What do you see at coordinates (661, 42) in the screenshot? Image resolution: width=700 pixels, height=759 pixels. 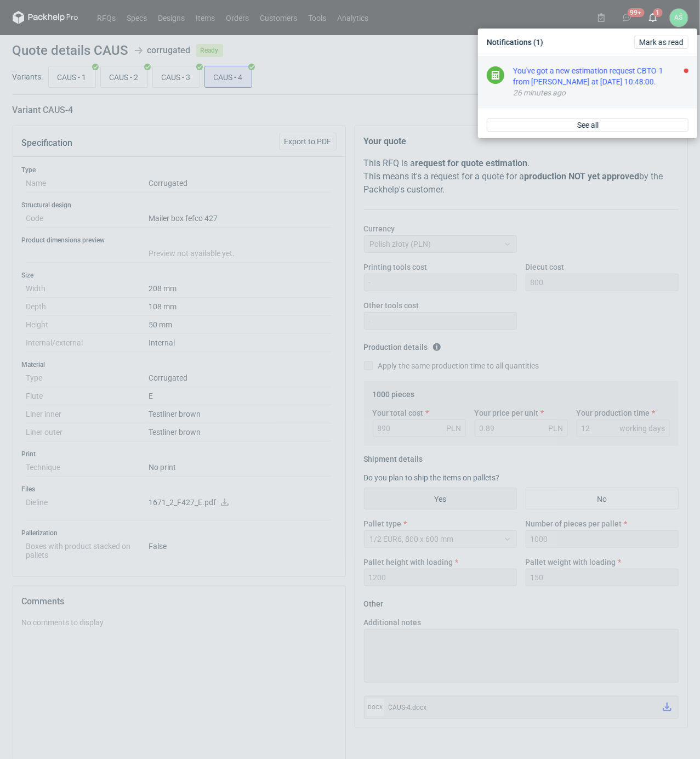 I see `button: Mark as read` at bounding box center [661, 42].